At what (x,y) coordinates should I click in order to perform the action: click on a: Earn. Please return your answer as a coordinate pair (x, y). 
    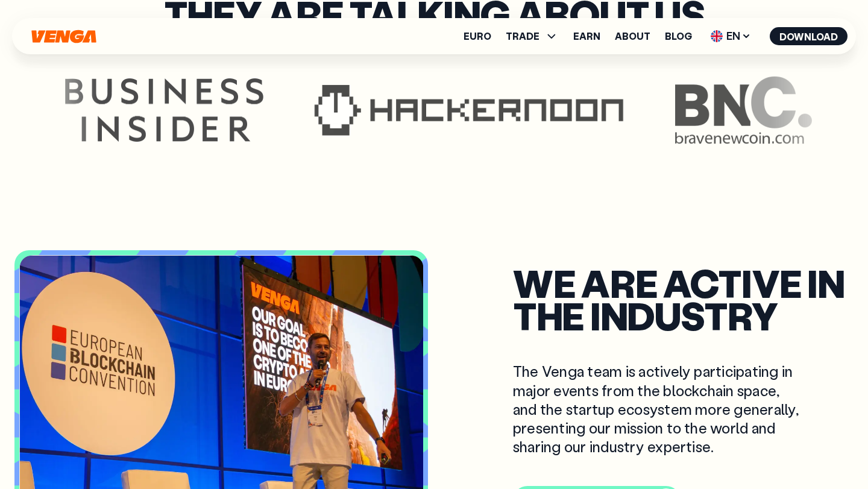
    Looking at the image, I should click on (586, 36).